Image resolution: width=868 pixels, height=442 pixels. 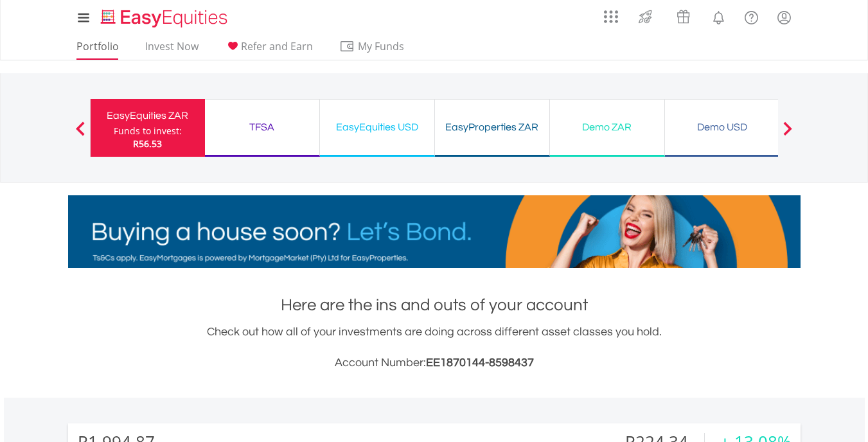 What do you see at coordinates (268, 49) in the screenshot?
I see `a: Refer and Earn` at bounding box center [268, 49].